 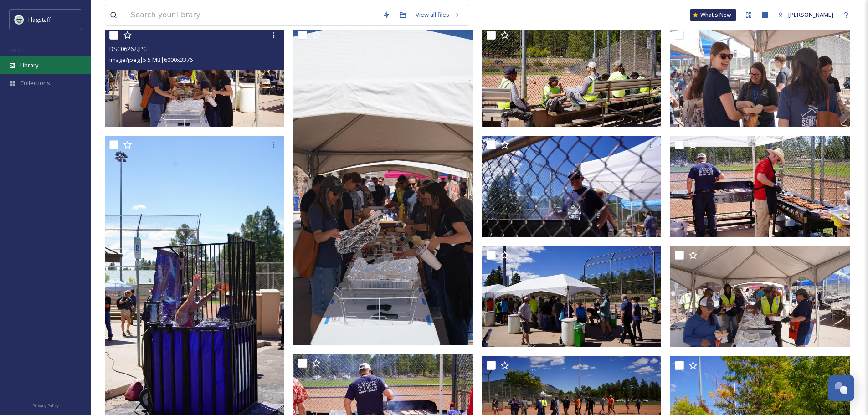 I want to click on button: Open Chat, so click(x=841, y=388).